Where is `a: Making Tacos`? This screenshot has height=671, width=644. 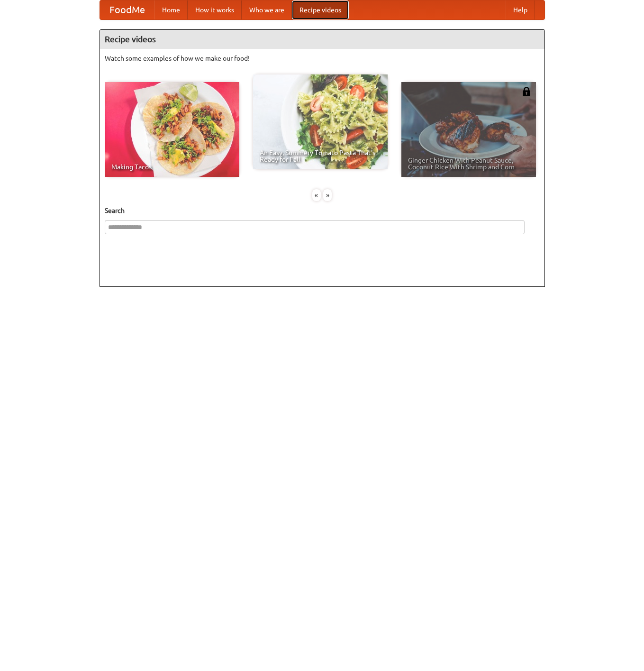
a: Making Tacos is located at coordinates (172, 129).